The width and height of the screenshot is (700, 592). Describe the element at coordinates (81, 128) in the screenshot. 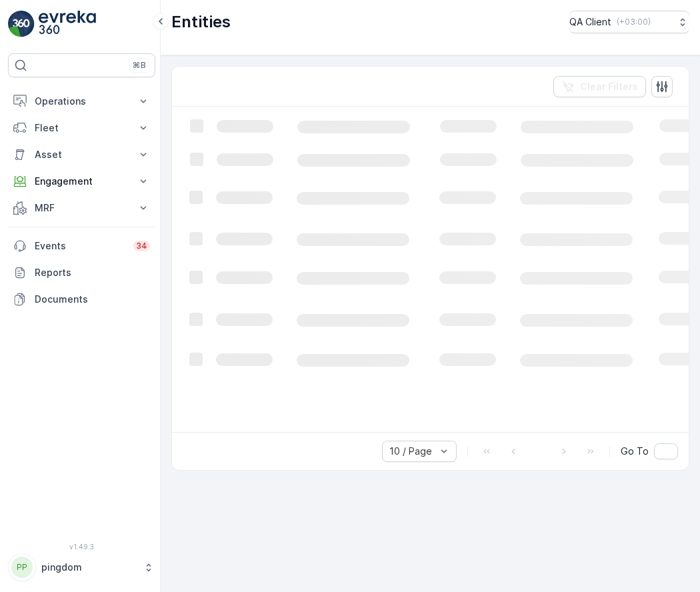

I see `button: Fleet` at that location.